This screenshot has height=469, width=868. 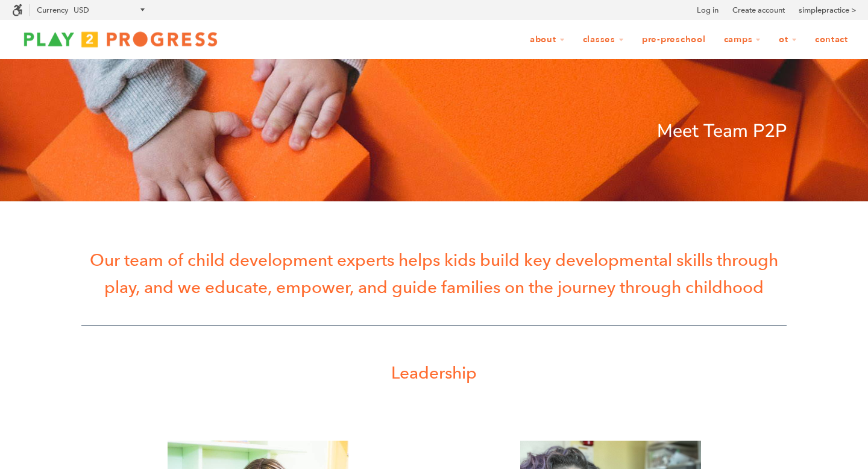 What do you see at coordinates (434, 273) in the screenshot?
I see `p: Our team of child development experts helps kids build key developmental skills through play, and...` at bounding box center [434, 273].